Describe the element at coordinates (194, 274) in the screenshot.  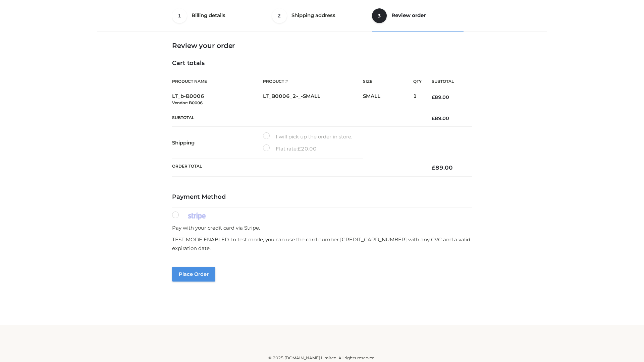
I see `button: Place order` at that location.